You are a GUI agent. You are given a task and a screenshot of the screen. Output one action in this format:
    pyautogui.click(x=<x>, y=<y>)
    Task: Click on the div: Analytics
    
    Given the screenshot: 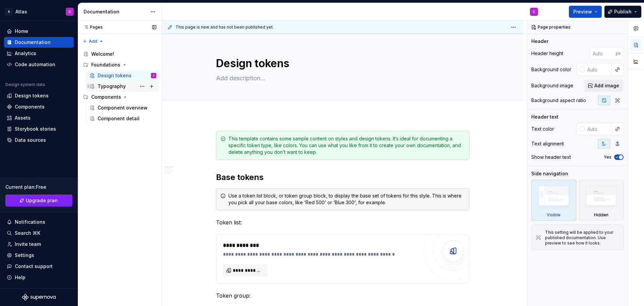 What is the action you would take?
    pyautogui.click(x=26, y=54)
    